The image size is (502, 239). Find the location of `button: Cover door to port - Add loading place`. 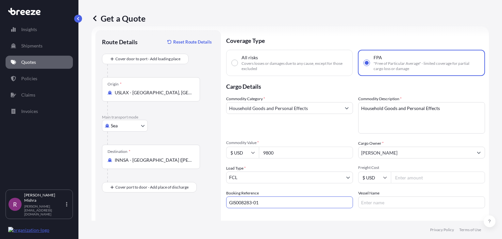

button: Cover door to port - Add loading place is located at coordinates (145, 59).